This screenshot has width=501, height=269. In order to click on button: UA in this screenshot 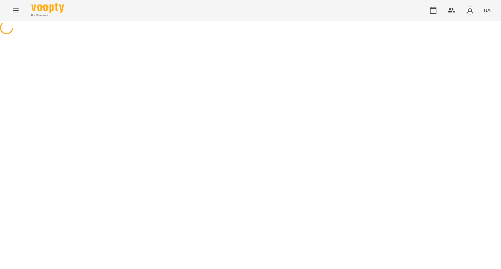, I will do `click(487, 10)`.